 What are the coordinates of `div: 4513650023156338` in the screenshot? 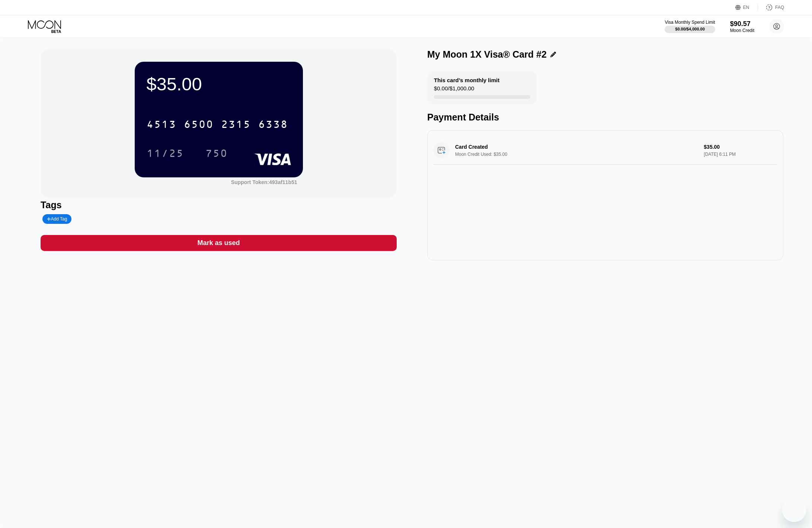 It's located at (217, 124).